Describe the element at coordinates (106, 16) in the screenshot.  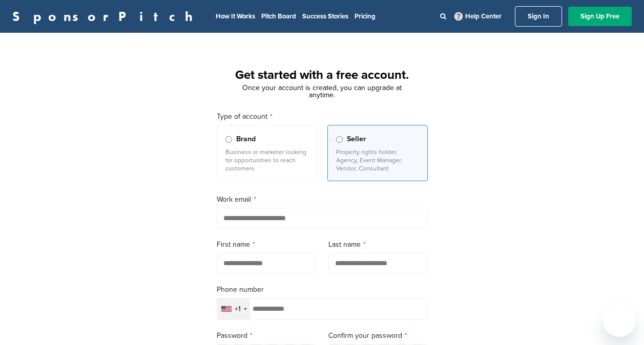
I see `a: SponsorPitch` at that location.